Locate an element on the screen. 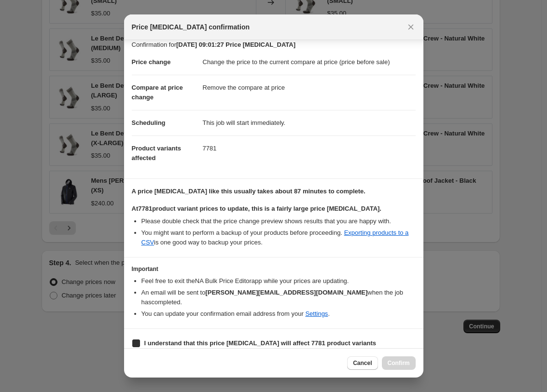 The height and width of the screenshot is (392, 547). p: Confirmation for is located at coordinates (274, 45).